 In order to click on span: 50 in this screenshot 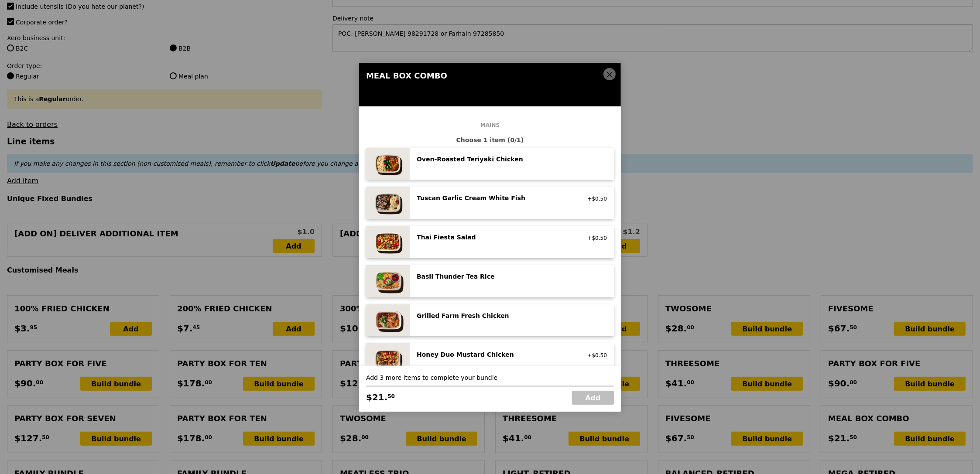, I will do `click(391, 397)`.